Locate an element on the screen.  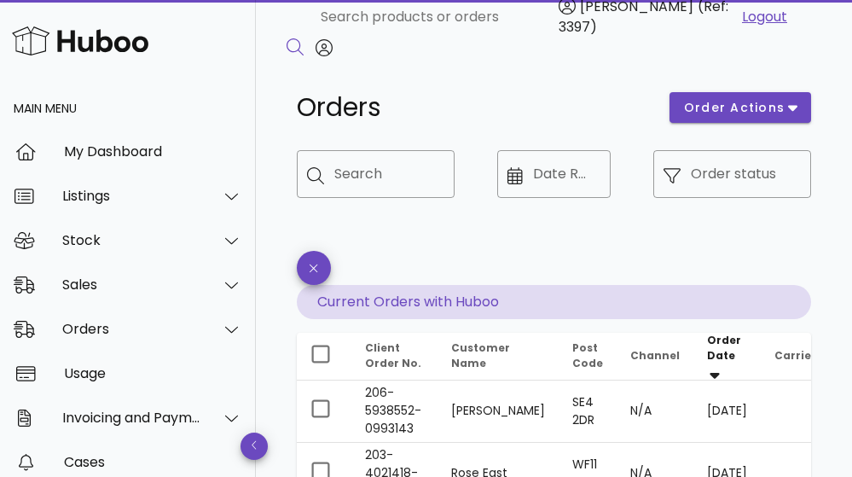
td: N/A is located at coordinates (655, 411).